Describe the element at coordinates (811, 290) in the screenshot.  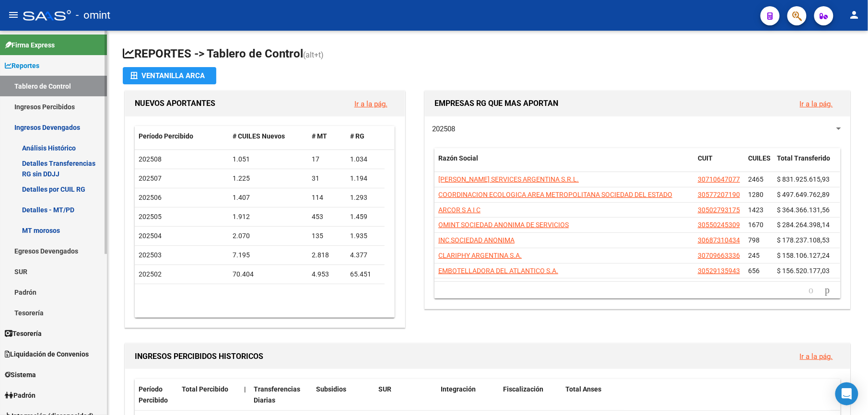
I see `a: go to previous page` at that location.